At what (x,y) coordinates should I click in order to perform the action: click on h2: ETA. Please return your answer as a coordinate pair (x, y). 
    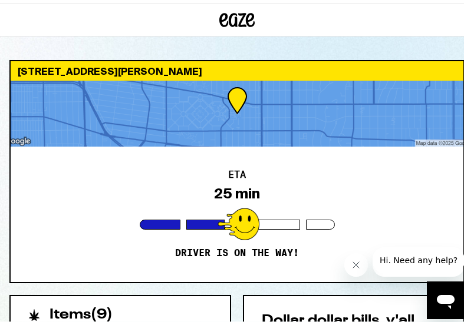
    Looking at the image, I should click on (237, 172).